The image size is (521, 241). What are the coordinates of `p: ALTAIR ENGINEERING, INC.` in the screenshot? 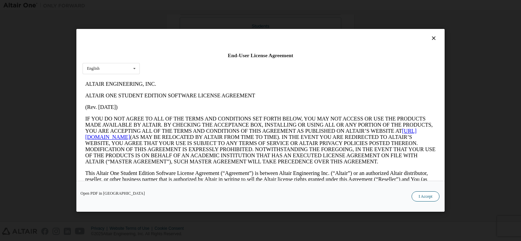 It's located at (178, 6).